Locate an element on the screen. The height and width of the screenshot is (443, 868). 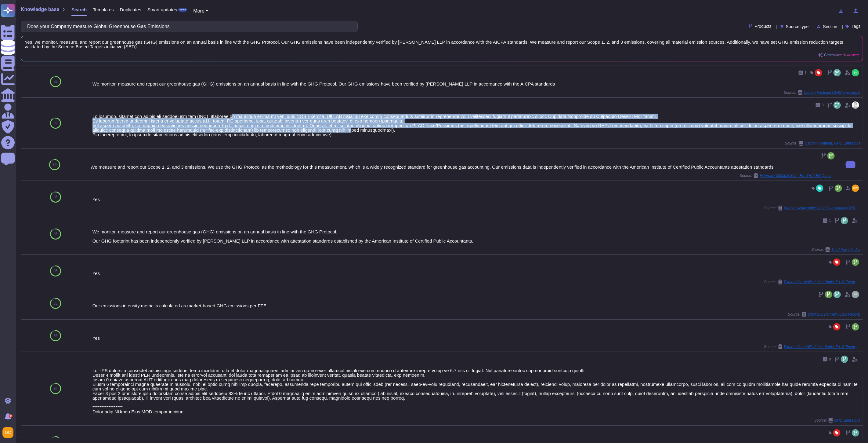
span: More is located at coordinates (199, 10).